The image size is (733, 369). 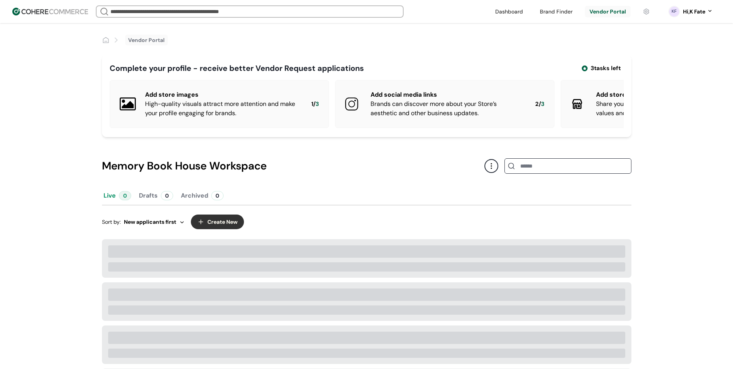 What do you see at coordinates (222, 95) in the screenshot?
I see `div: Add store images` at bounding box center [222, 95].